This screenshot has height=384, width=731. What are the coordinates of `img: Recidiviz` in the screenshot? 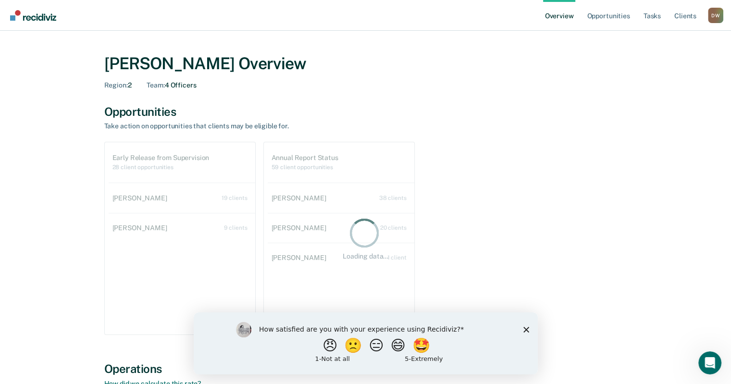 It's located at (33, 15).